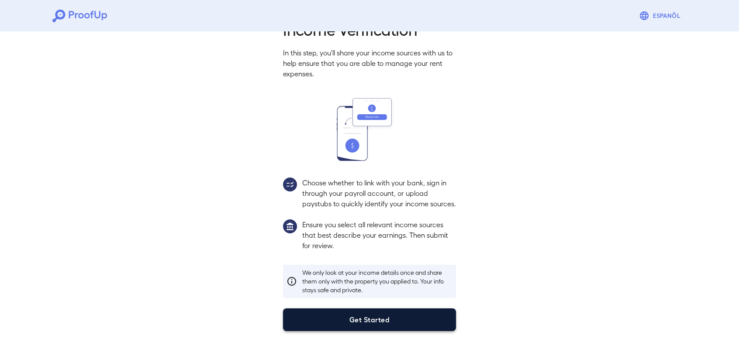 The width and height of the screenshot is (739, 345). What do you see at coordinates (370, 63) in the screenshot?
I see `p: In this step, you'll share your income sources with us to help ensure that you are able to manage...` at bounding box center [370, 63].